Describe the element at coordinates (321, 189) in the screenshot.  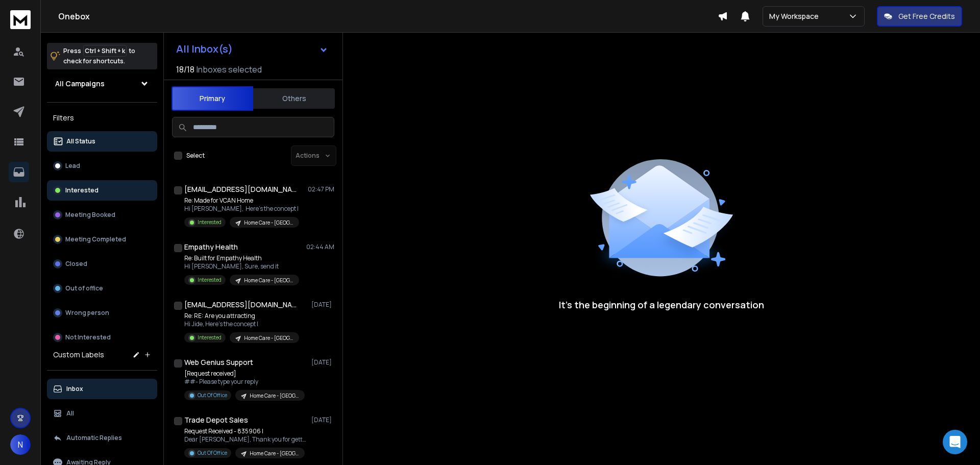
I see `p: 02:47 PM` at that location.